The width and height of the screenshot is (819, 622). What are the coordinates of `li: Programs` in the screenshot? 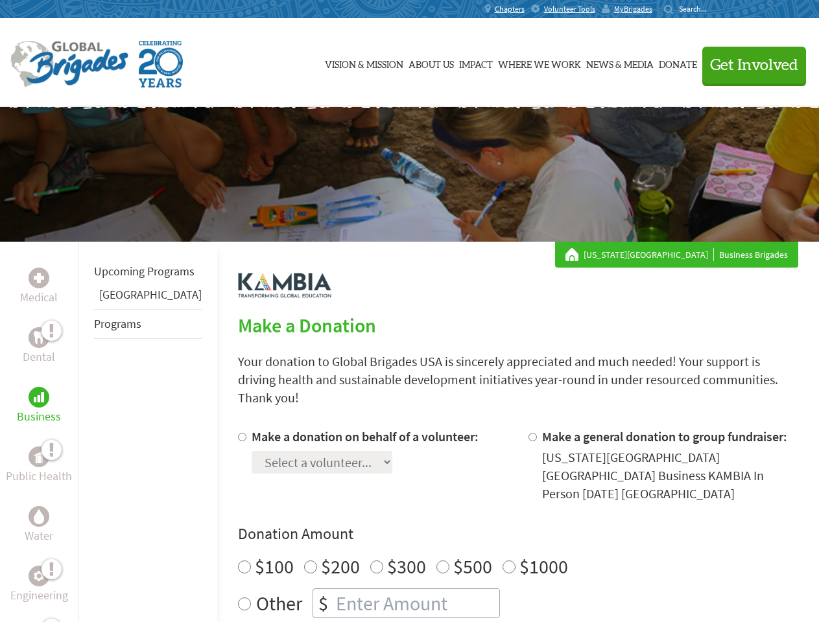 It's located at (148, 324).